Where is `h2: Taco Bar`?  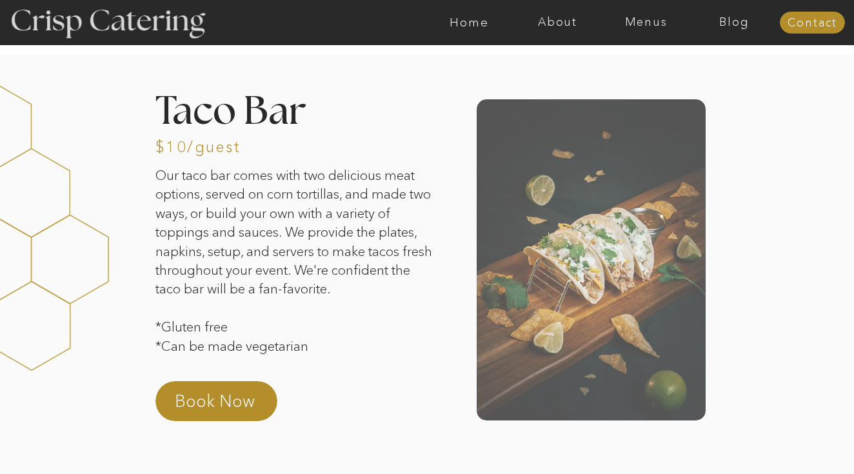 h2: Taco Bar is located at coordinates (279, 110).